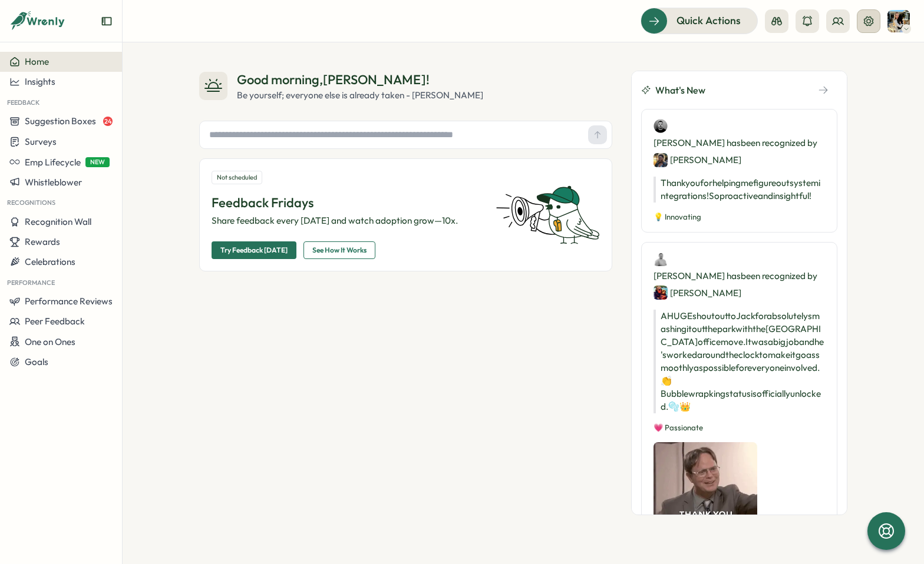 This screenshot has width=924, height=564. I want to click on button: See How It Works, so click(340, 250).